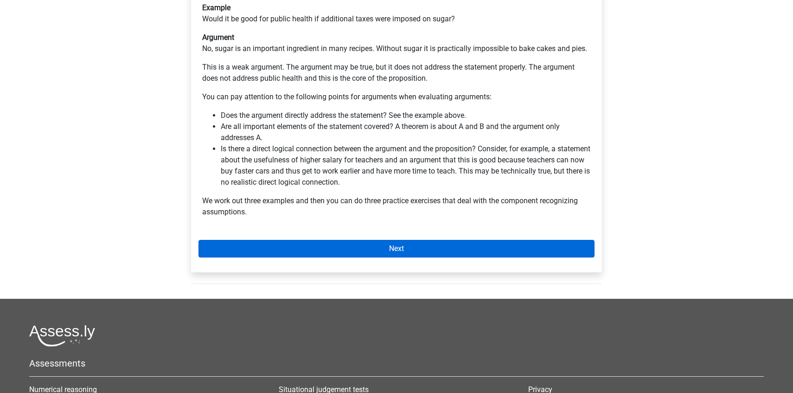  What do you see at coordinates (397, 206) in the screenshot?
I see `p: We work out three examples and then you can do three practice exercises that deal with the compon...` at bounding box center [397, 206].